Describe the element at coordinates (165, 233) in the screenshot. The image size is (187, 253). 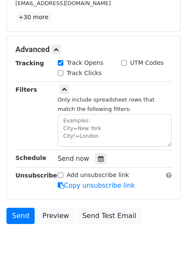
I see `div: Chat Widget` at that location.